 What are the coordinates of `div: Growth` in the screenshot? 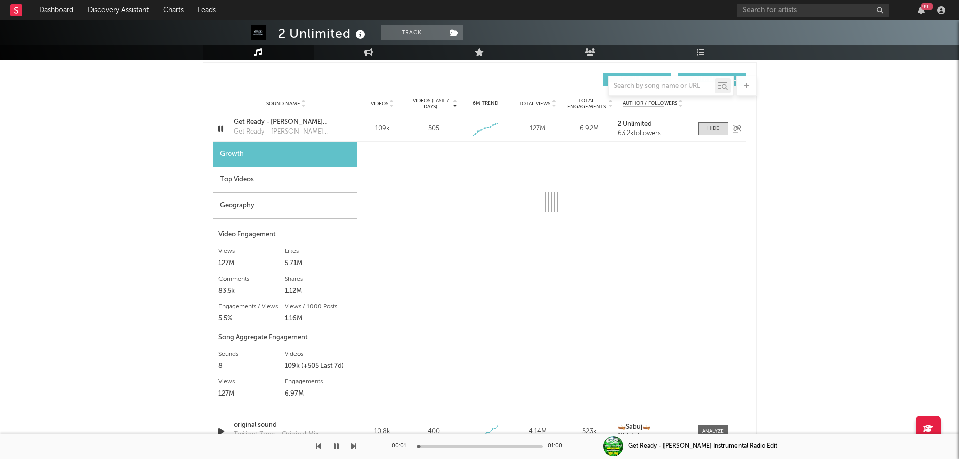 It's located at (285, 154).